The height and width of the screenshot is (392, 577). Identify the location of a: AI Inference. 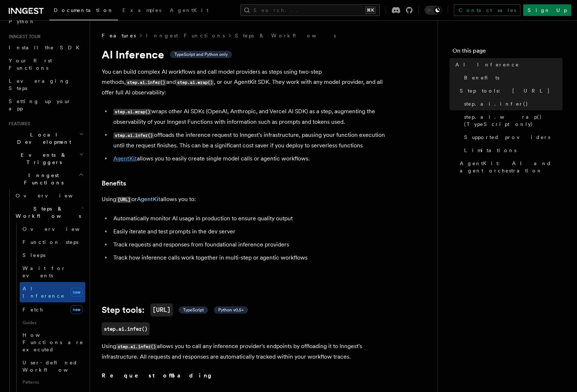
(507, 65).